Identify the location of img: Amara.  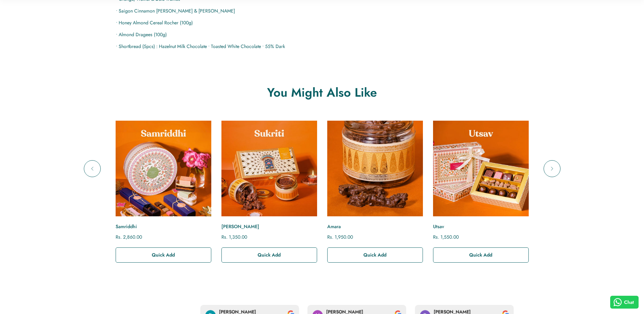
(374, 168).